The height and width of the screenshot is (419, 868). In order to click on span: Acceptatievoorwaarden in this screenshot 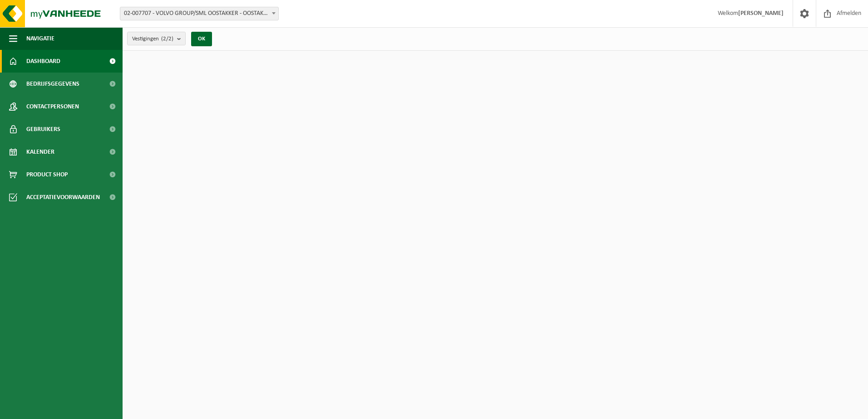, I will do `click(63, 197)`.